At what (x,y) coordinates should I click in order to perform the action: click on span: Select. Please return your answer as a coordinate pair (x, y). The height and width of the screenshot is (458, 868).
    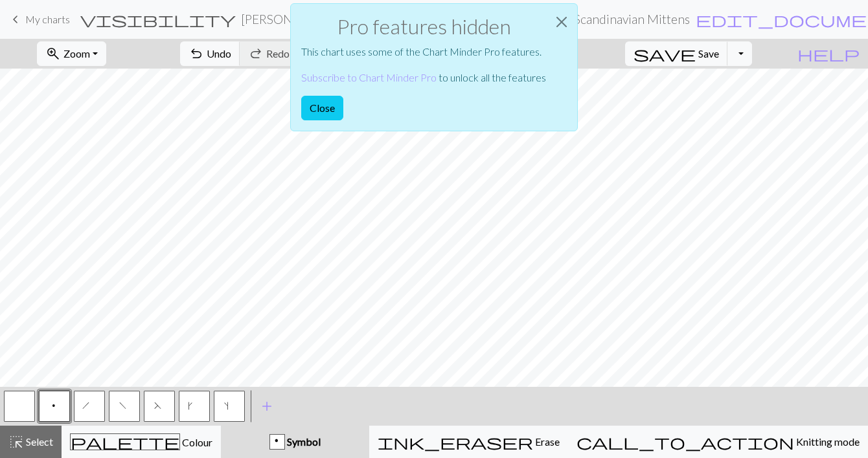
    Looking at the image, I should click on (38, 441).